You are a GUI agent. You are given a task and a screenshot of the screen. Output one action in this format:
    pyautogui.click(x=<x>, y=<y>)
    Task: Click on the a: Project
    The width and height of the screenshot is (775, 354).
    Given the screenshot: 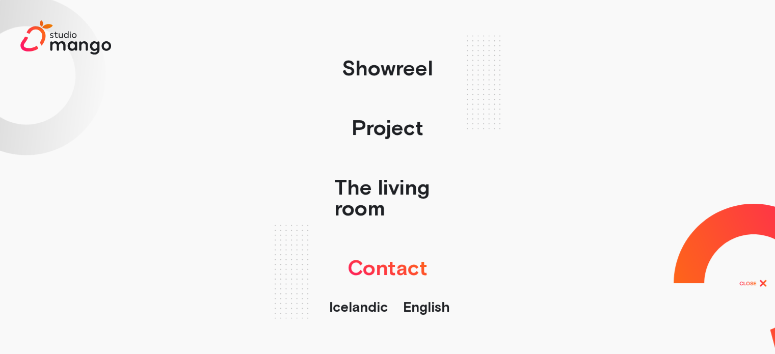 What is the action you would take?
    pyautogui.click(x=387, y=127)
    